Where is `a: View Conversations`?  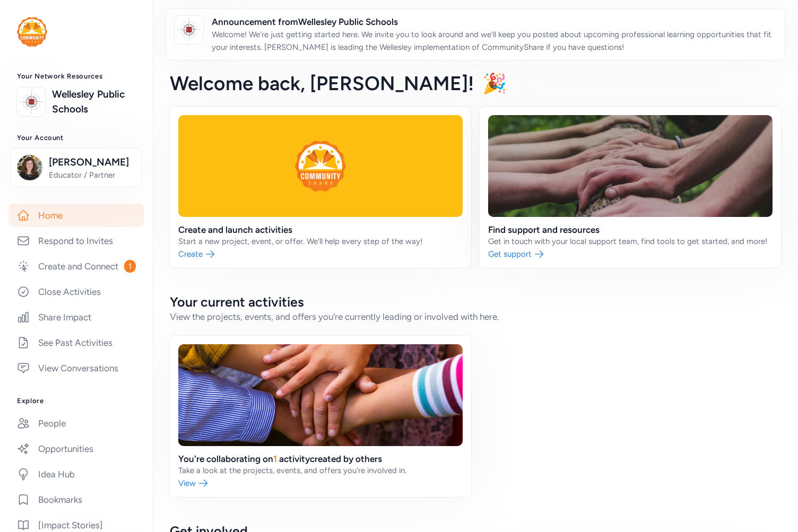 a: View Conversations is located at coordinates (76, 368).